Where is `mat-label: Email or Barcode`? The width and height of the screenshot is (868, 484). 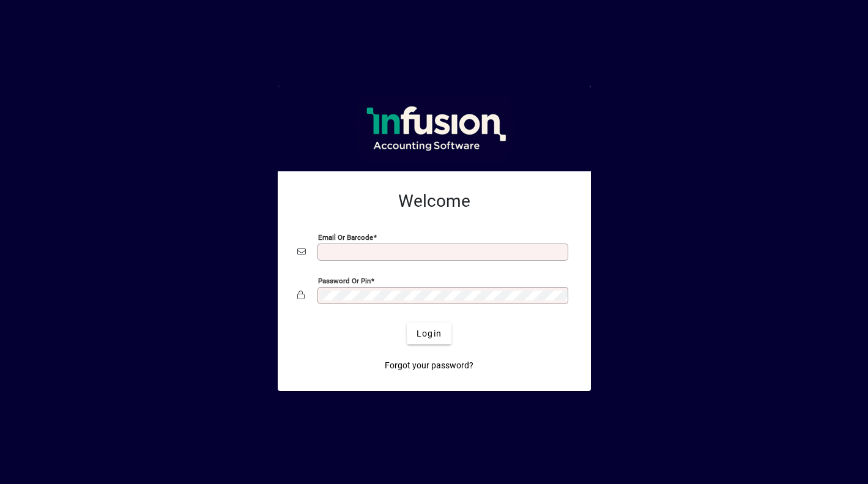
mat-label: Email or Barcode is located at coordinates (345, 237).